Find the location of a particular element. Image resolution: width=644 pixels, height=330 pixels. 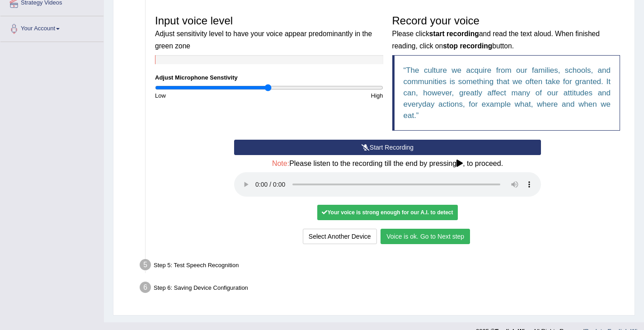

label: Adjust Microphone Senstivity is located at coordinates (196, 77).